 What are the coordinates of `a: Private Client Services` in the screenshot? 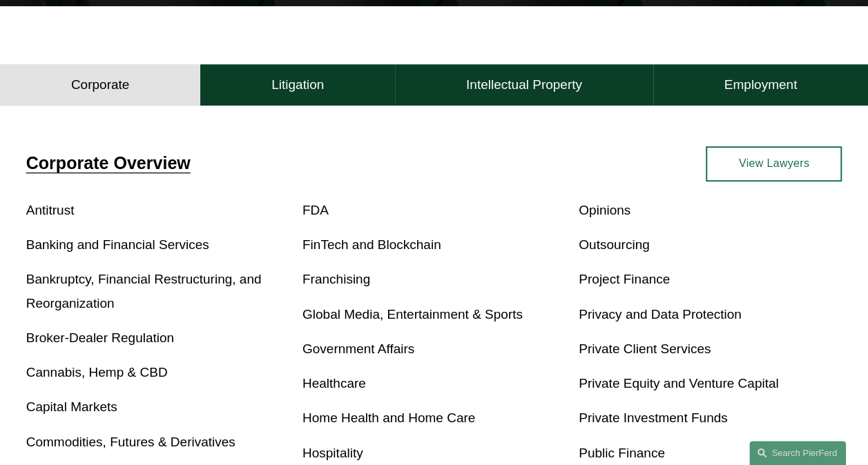 It's located at (644, 349).